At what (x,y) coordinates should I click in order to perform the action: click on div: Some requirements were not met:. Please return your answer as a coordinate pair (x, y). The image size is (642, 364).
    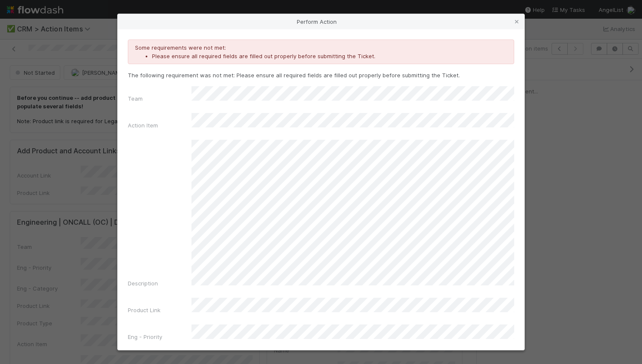
    Looking at the image, I should click on (321, 52).